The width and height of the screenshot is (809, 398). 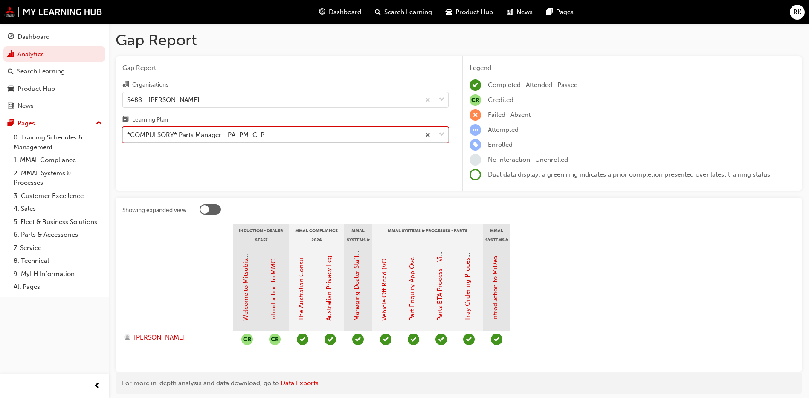 I want to click on div: *COMPULSORY* Parts Manager - PA_PM_CLP, so click(x=196, y=135).